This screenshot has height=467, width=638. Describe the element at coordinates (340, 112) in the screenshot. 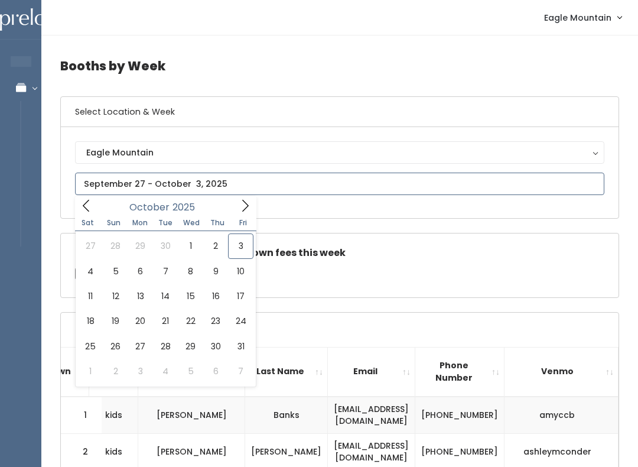

I see `h6: Select Location & Week` at that location.